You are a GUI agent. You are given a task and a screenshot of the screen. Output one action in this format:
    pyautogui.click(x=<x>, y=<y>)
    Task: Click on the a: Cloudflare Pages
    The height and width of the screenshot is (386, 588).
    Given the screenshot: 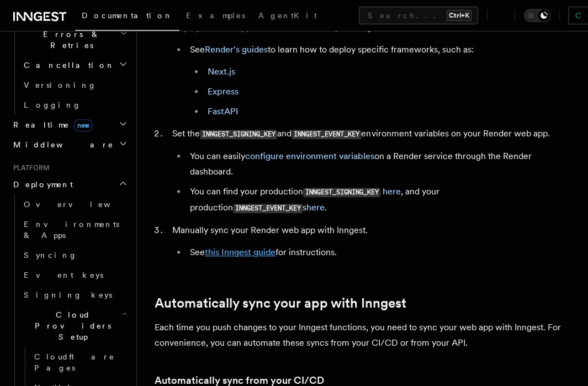 What is the action you would take?
    pyautogui.click(x=79, y=362)
    